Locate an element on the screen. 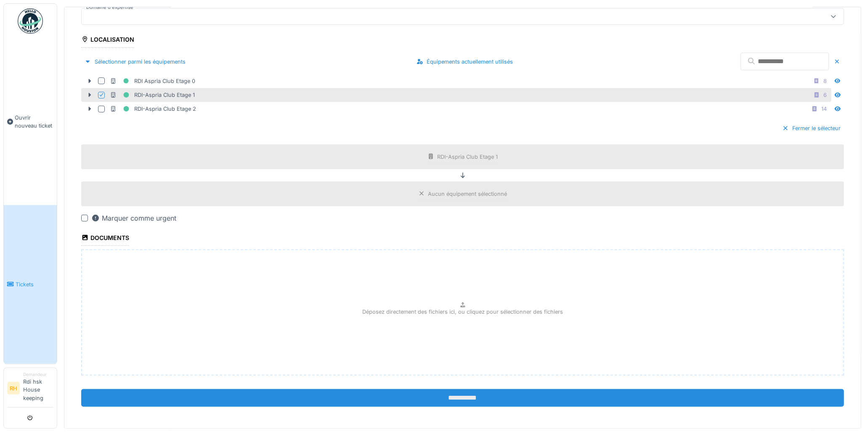 The width and height of the screenshot is (868, 432). div: Fermer le sélecteur is located at coordinates (811, 128).